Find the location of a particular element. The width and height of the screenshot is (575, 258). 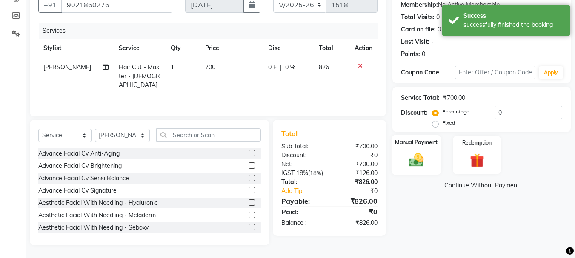

button: Apply is located at coordinates (550, 73).